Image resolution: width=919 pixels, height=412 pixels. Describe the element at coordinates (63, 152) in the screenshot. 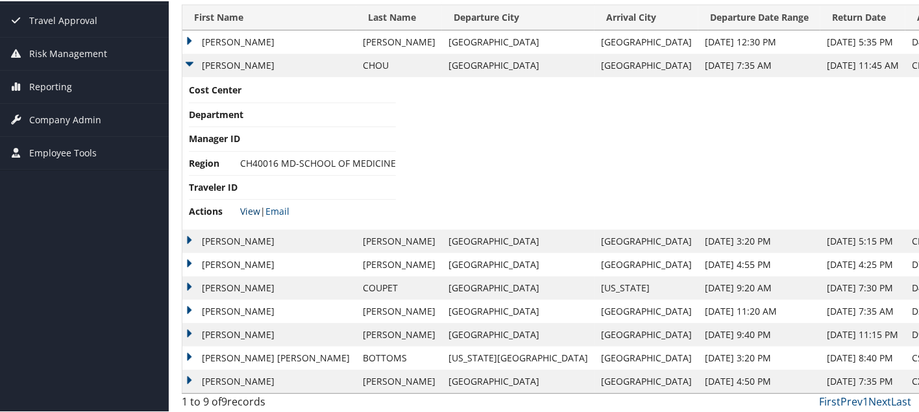

I see `span: Employee Tools` at that location.